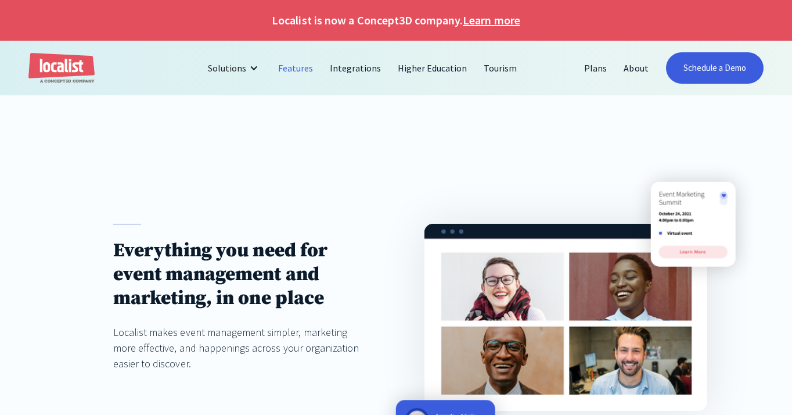  I want to click on a: home, so click(62, 68).